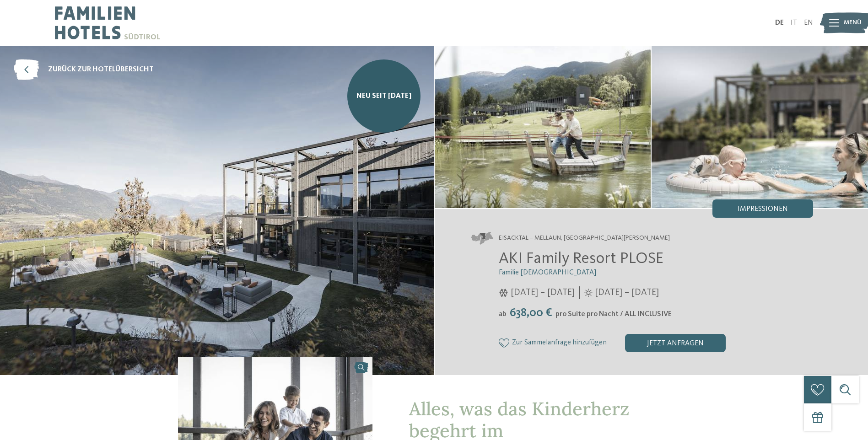 The image size is (868, 440). I want to click on a: DE, so click(779, 23).